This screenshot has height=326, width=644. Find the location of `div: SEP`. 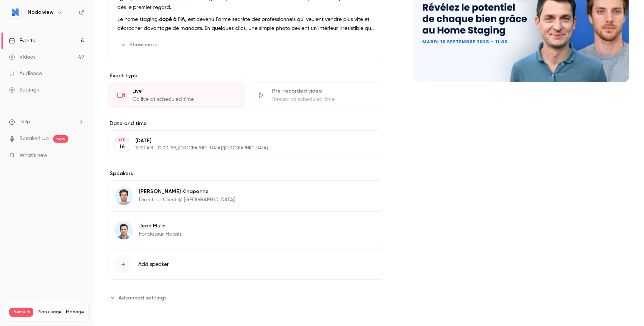

div: SEP is located at coordinates (122, 140).